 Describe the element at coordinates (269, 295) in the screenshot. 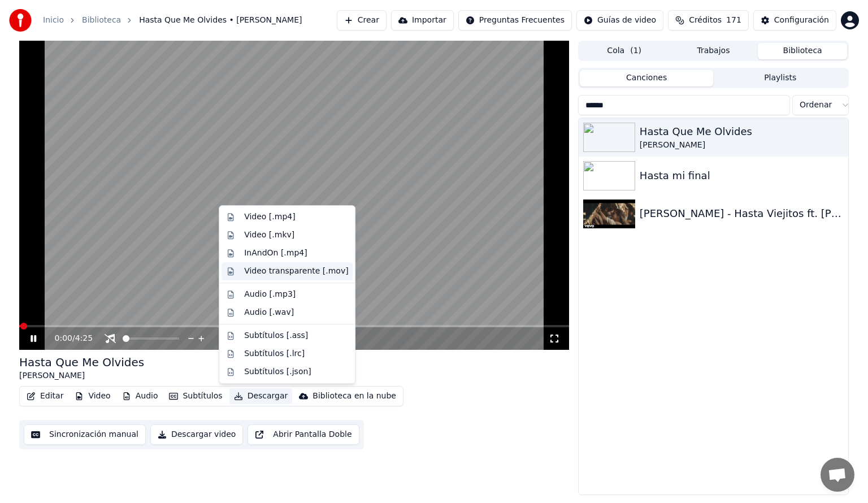

I see `div: Audio [.mp3]` at that location.